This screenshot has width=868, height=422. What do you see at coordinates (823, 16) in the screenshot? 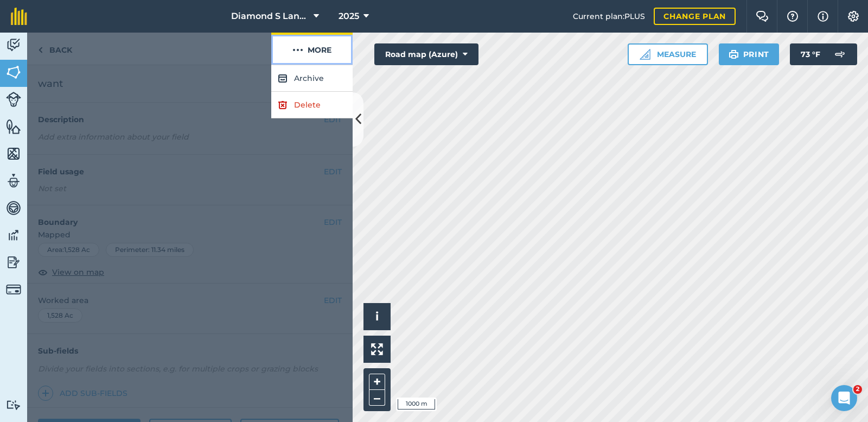
I see `img: svg+xml;base64,PHN2ZyB4bWxucz0iaHR0cDovL3d3dy53My5vcmcvMjAwMC9zdmciIHdpZHRoPSIxNyIgaGVpZ2h0PSIxNy...` at bounding box center [823, 16].